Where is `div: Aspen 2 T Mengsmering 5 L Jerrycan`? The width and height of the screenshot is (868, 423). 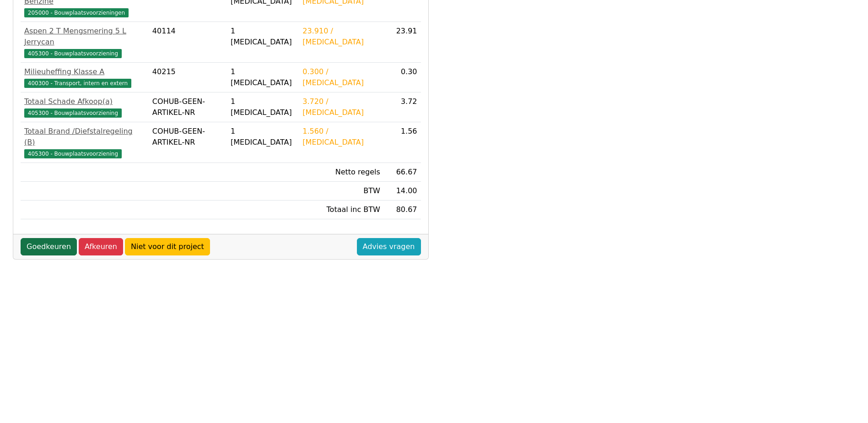 div: Aspen 2 T Mengsmering 5 L Jerrycan is located at coordinates (85, 37).